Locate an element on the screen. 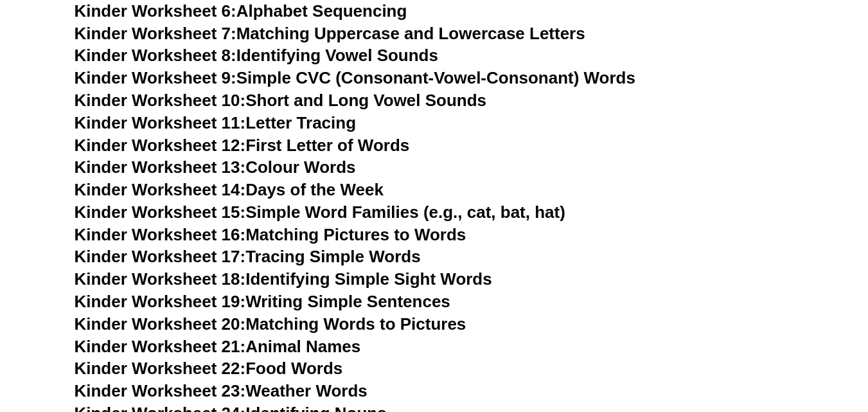 This screenshot has height=412, width=868. a: Kinder Worksheet 14:Days of the Week is located at coordinates (228, 190).